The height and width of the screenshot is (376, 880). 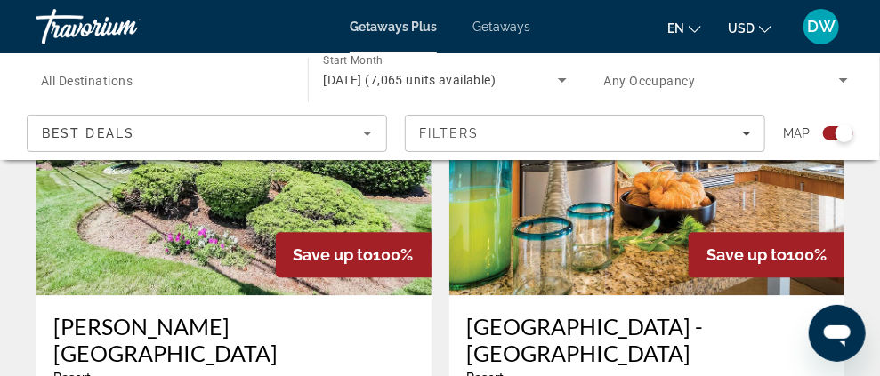 I want to click on span: Start Month, so click(x=352, y=61).